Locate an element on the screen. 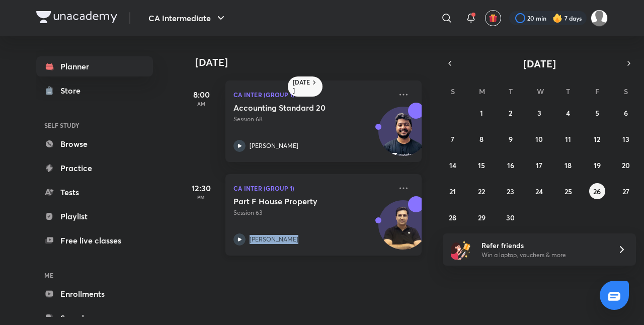  button: September 30, 2025 is located at coordinates (510, 217).